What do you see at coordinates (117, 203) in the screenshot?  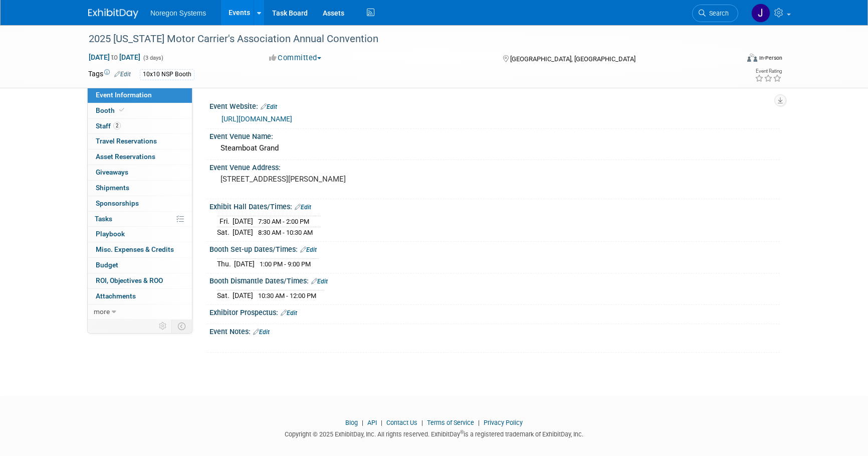 I see `span: Sponsorships` at bounding box center [117, 203].